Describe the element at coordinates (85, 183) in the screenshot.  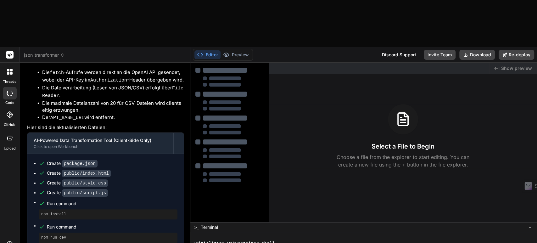
I see `code: public/style.css` at that location.